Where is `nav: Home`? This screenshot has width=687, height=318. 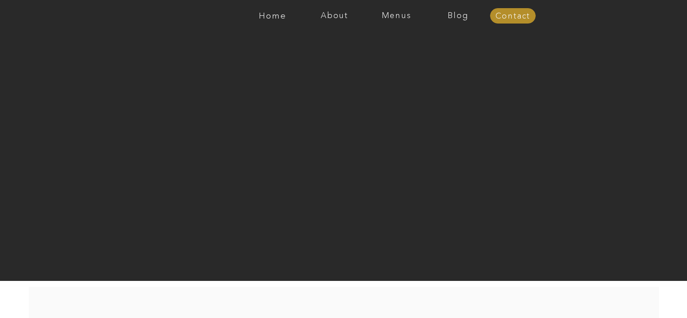 nav: Home is located at coordinates (273, 16).